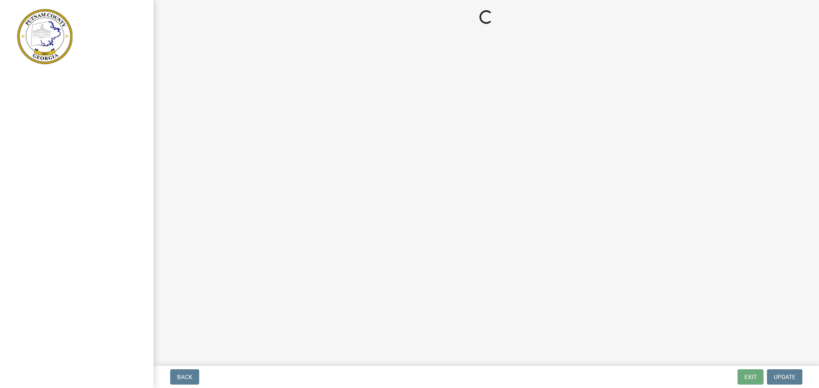 This screenshot has width=819, height=388. Describe the element at coordinates (750, 377) in the screenshot. I see `button: Exit` at that location.